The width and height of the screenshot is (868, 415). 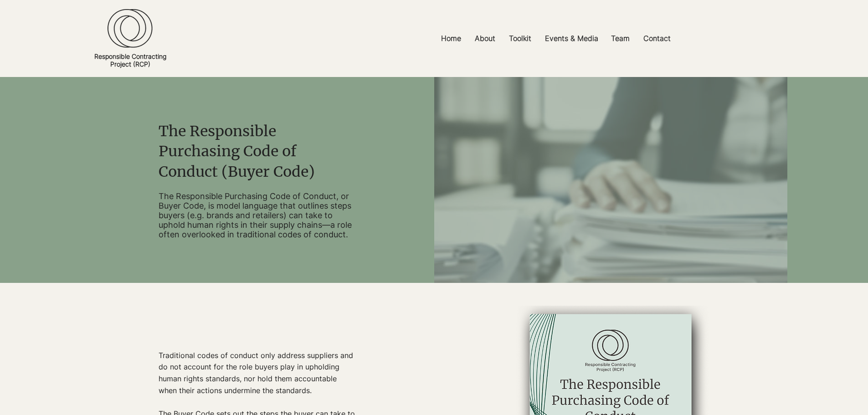 What do you see at coordinates (571, 38) in the screenshot?
I see `p: Events & Media` at bounding box center [571, 38].